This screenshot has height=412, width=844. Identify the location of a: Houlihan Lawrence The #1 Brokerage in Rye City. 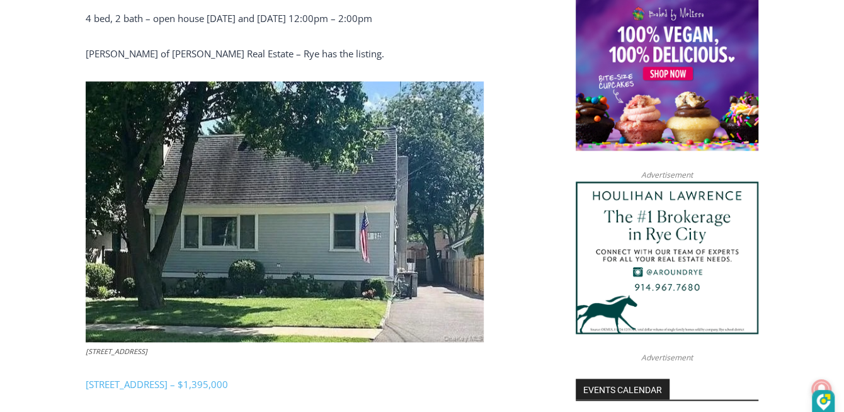
(667, 258).